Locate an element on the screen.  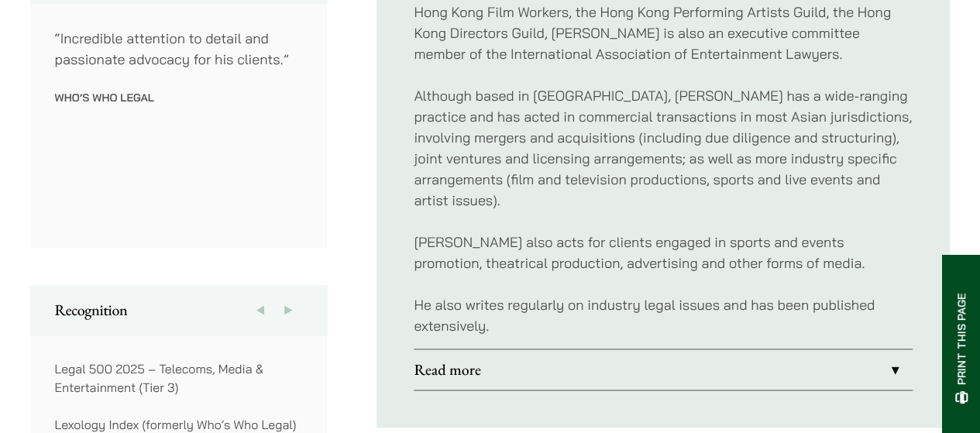
p: Who’s Who Legal is located at coordinates (179, 97).